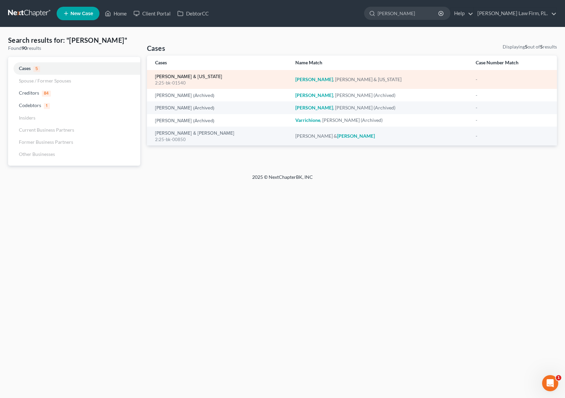 The width and height of the screenshot is (565, 398). Describe the element at coordinates (308, 120) in the screenshot. I see `em: Varrichione` at that location.